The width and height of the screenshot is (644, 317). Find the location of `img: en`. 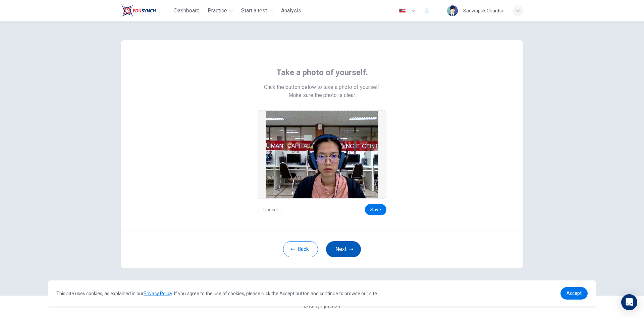

img: en is located at coordinates (402, 10).